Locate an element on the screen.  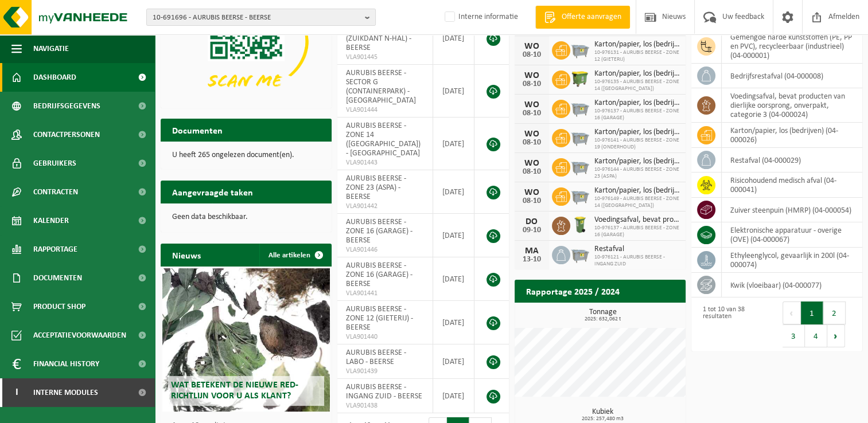
span: Restafval is located at coordinates (636, 250).